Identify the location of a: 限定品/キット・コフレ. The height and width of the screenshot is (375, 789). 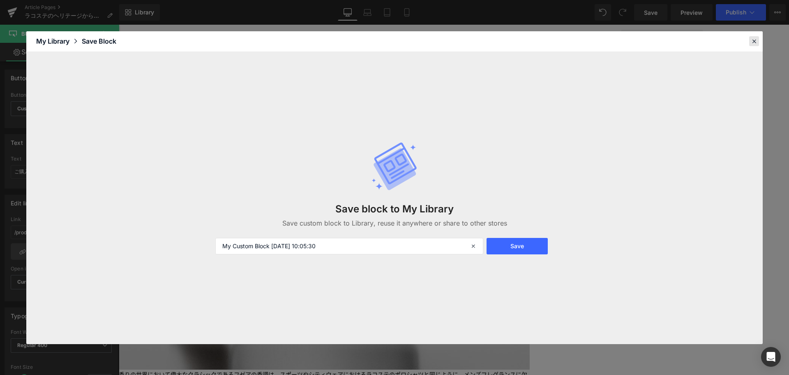
(234, 13).